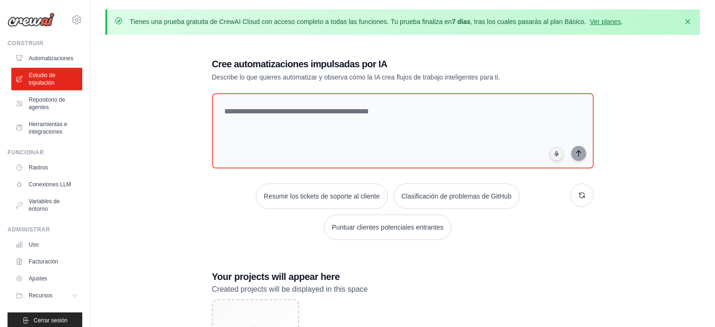 The width and height of the screenshot is (715, 327). Describe the element at coordinates (461, 22) in the screenshot. I see `font: 7 días` at that location.